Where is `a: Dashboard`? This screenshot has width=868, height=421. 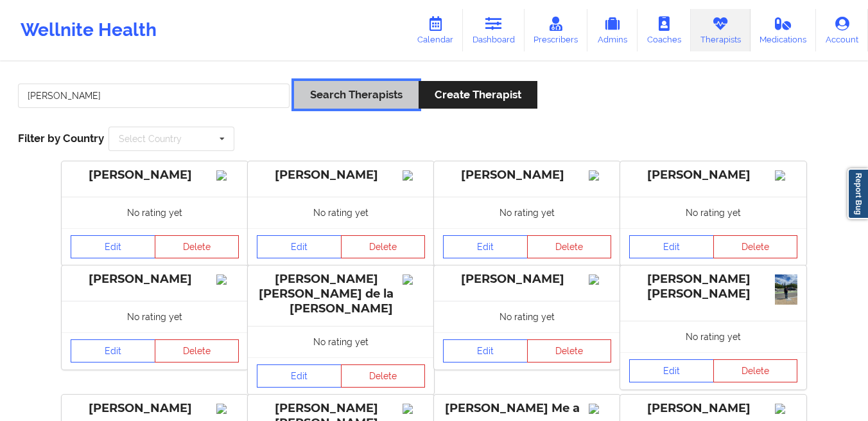 a: Dashboard is located at coordinates (493, 30).